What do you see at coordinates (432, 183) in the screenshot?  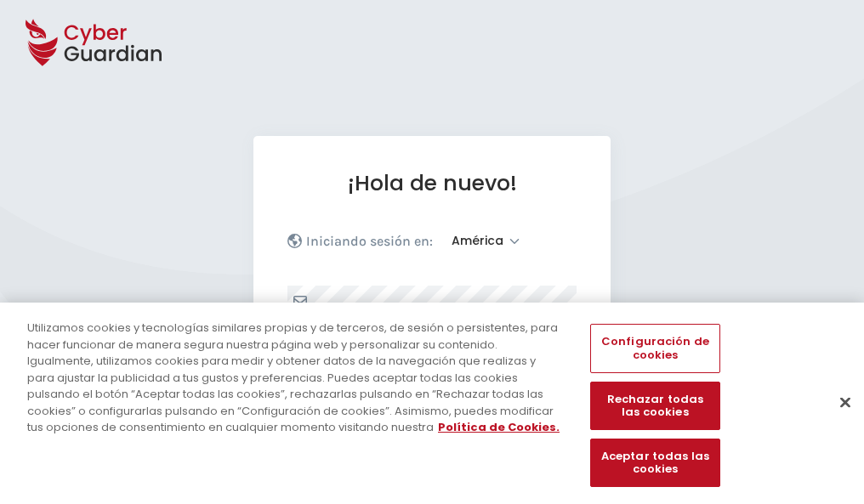 I see `h1: ¡Hola de nuevo!` at bounding box center [432, 183].